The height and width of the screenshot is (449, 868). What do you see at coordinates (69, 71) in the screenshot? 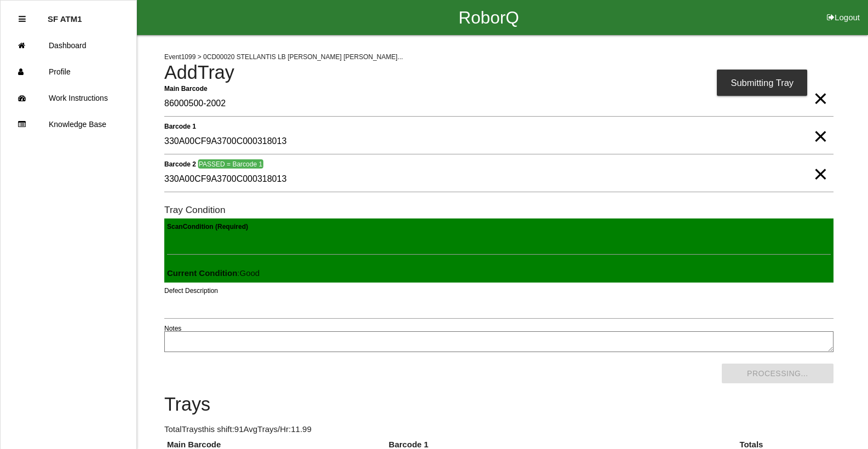
I see `a: Profile` at bounding box center [69, 71].